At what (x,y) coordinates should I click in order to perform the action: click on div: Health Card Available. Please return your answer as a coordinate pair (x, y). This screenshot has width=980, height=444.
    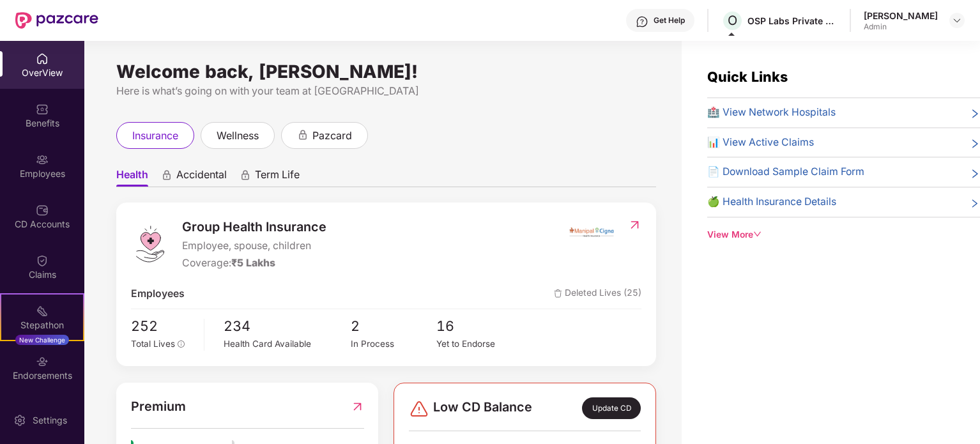
    Looking at the image, I should click on (287, 344).